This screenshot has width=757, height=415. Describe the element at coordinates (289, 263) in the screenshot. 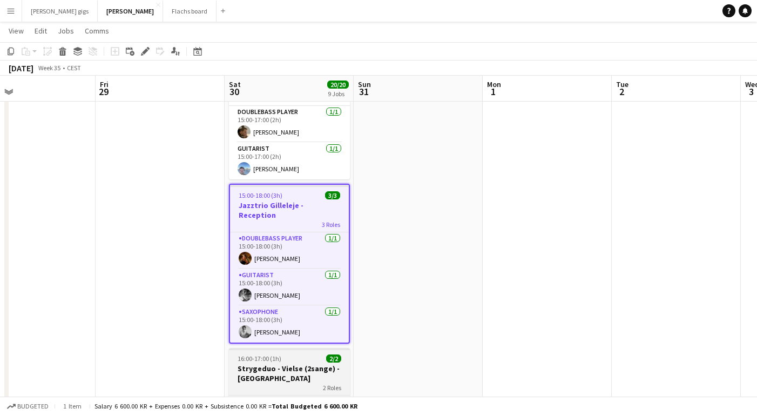

I see `app-job-card: 15:00-18:00 (3h)3/3Jazztrio Gilleleje - Reception3 RolesDoublebass Player1/115:00-18:00 (3h)[PERS...` at that location.